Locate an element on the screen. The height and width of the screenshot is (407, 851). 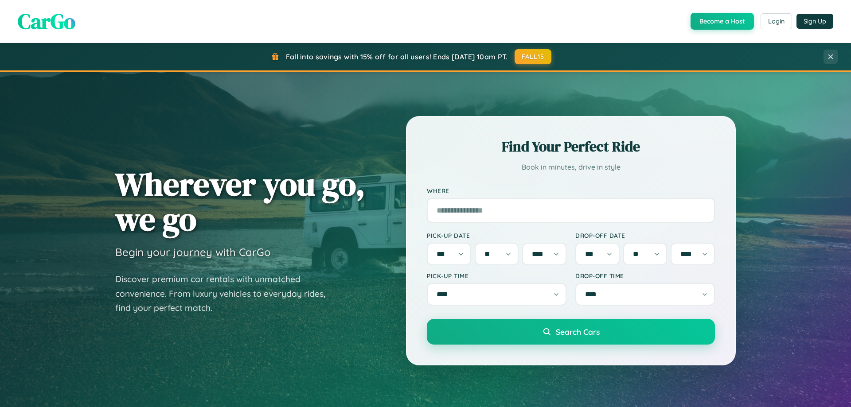
button: Login is located at coordinates (776, 21).